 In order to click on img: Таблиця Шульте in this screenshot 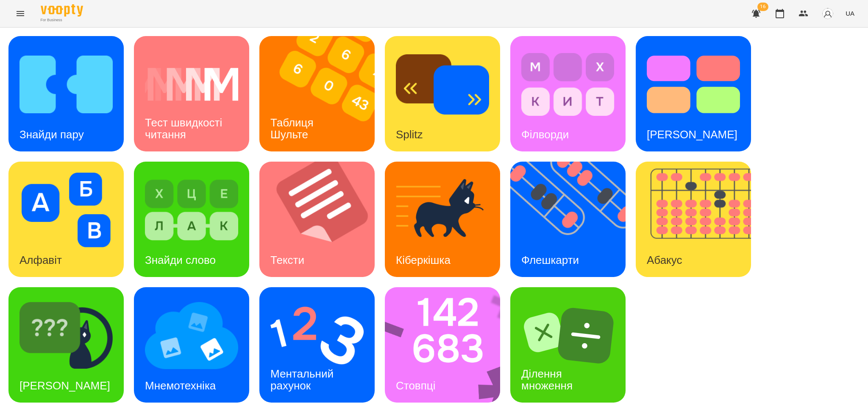, I will do `click(322, 94)`.